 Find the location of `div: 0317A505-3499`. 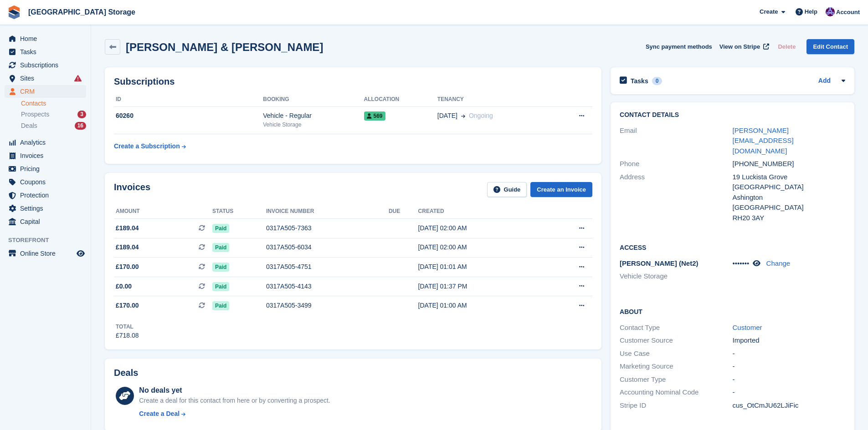

div: 0317A505-3499 is located at coordinates (327, 305).